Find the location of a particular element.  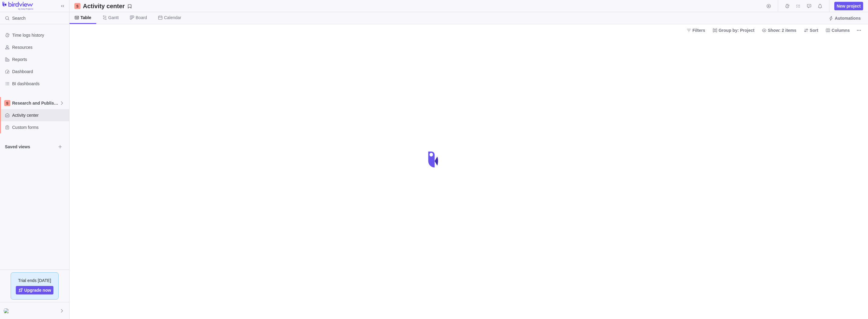

span: Time logs is located at coordinates (788, 6).